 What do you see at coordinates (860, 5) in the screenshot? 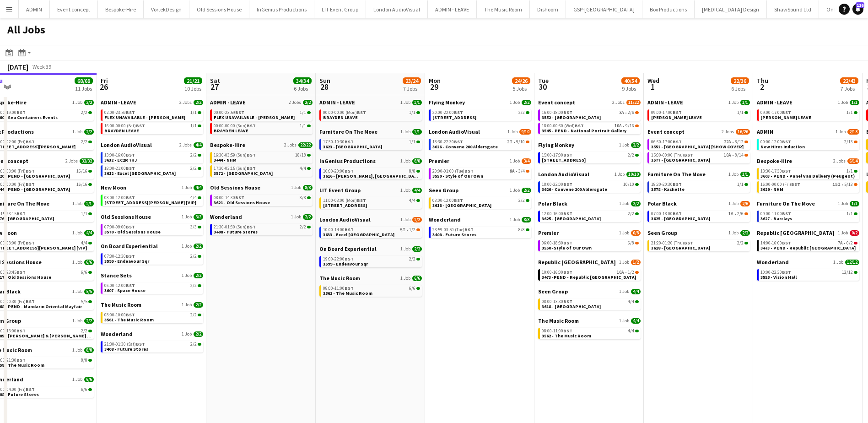
I see `span: 116` at bounding box center [860, 5].